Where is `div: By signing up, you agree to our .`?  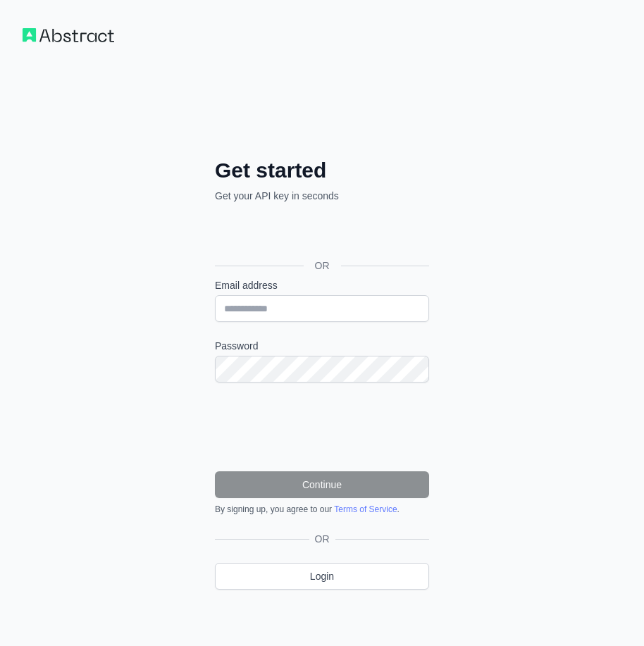
div: By signing up, you agree to our . is located at coordinates (322, 510).